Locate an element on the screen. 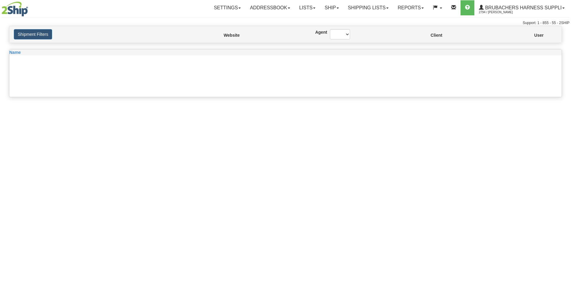 Image resolution: width=571 pixels, height=287 pixels. label: Client is located at coordinates (431, 35).